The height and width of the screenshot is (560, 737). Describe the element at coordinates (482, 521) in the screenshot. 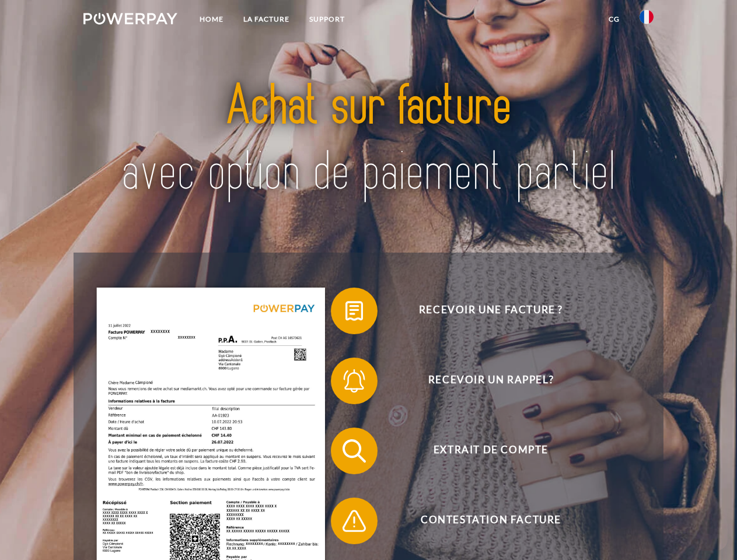

I see `a: Contestation Facture` at that location.